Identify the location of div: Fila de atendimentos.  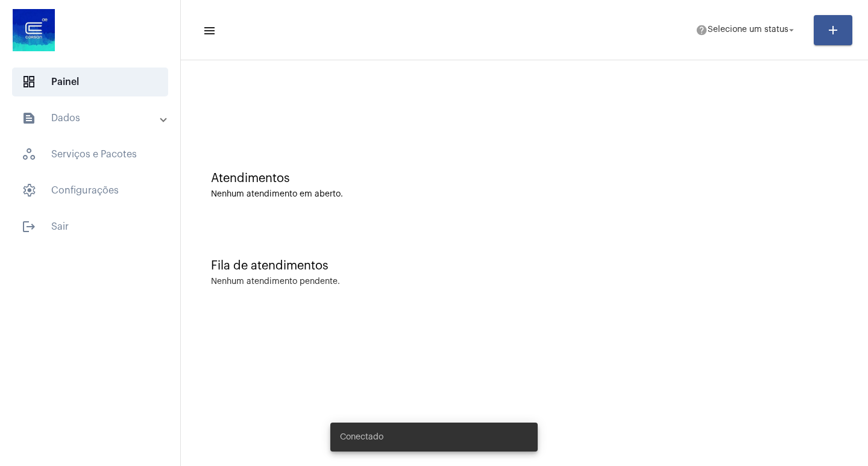
(524, 266).